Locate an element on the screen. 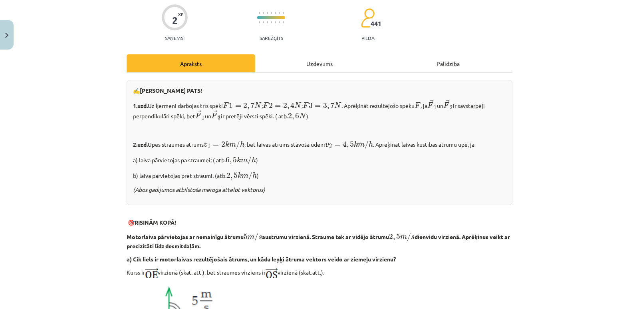  b: 1.uzd. is located at coordinates (140, 105).